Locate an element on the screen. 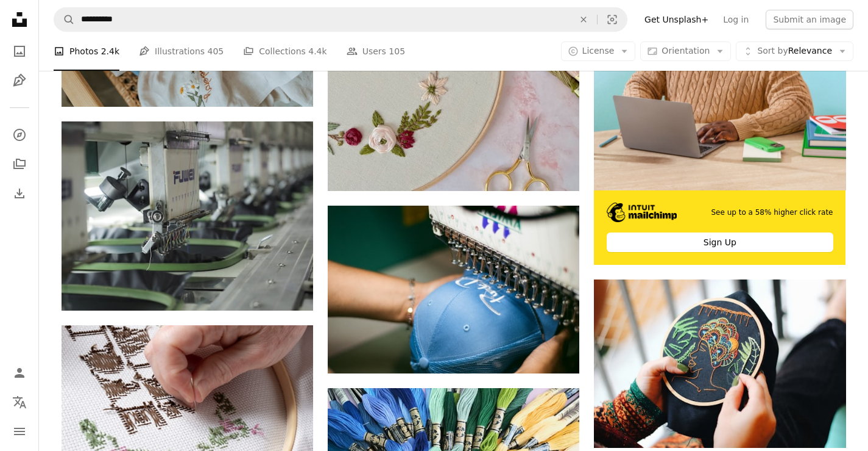 The height and width of the screenshot is (451, 868). a: Get Unsplash+ is located at coordinates (676, 20).